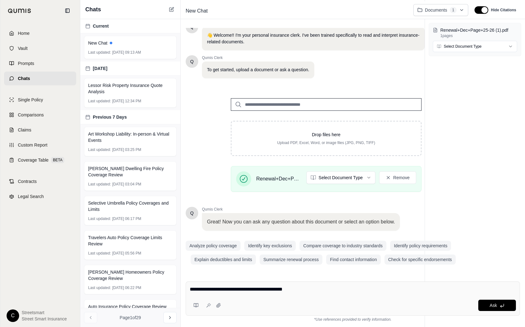 This screenshot has width=525, height=327. What do you see at coordinates (40, 33) in the screenshot?
I see `a: Home` at bounding box center [40, 33].